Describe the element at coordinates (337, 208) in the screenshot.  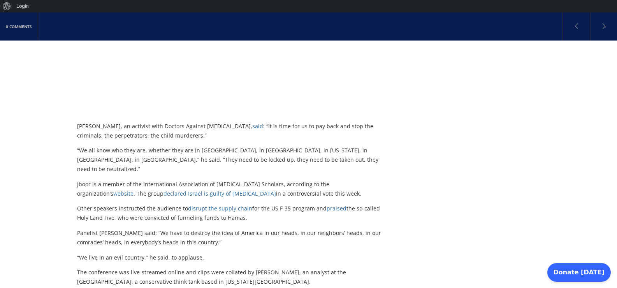
I see `a: praised` at that location.